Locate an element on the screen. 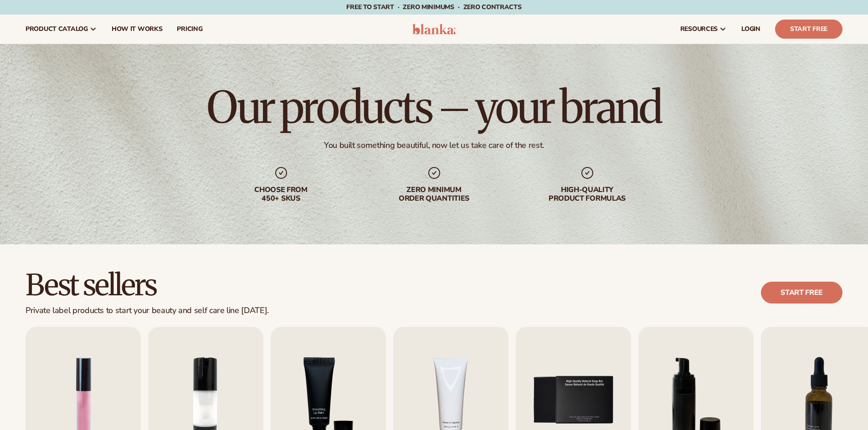 This screenshot has width=868, height=430. span: product catalog is located at coordinates (56, 29).